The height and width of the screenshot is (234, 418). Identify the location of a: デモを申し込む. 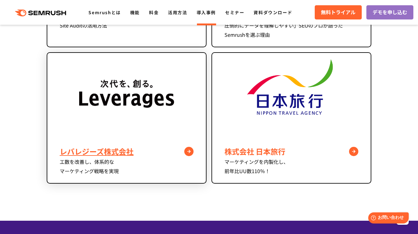
(390, 12).